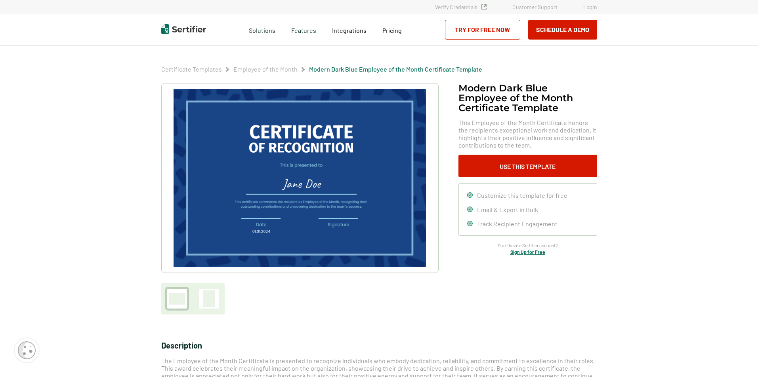  I want to click on div: Breadcrumb, so click(322, 69).